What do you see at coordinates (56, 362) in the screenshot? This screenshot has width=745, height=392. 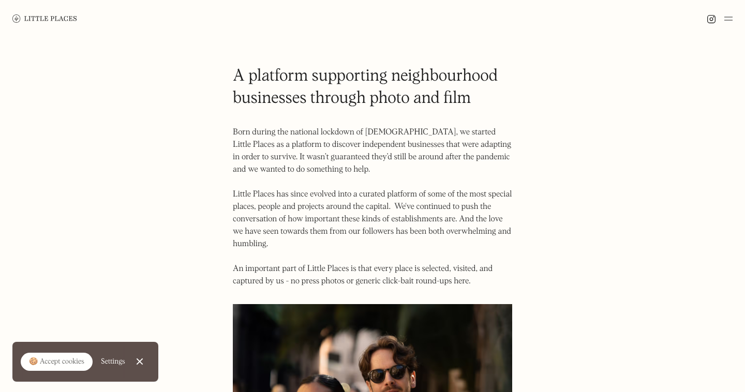 I see `a: 🍪 Accept cookies` at bounding box center [56, 362].